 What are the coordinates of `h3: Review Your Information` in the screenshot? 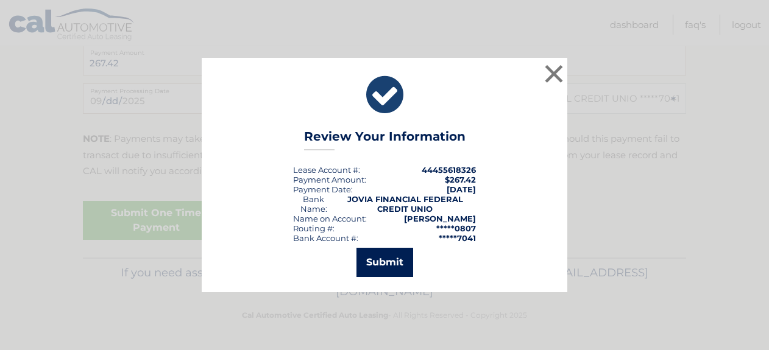 It's located at (384, 139).